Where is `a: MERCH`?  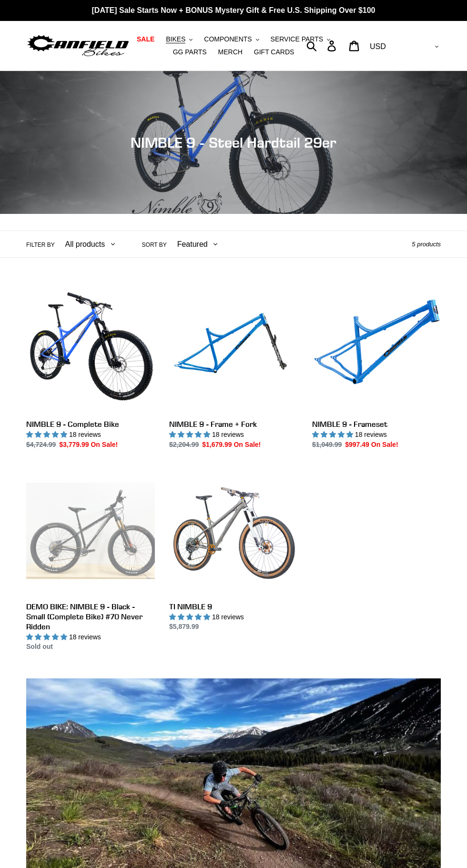
a: MERCH is located at coordinates (230, 52).